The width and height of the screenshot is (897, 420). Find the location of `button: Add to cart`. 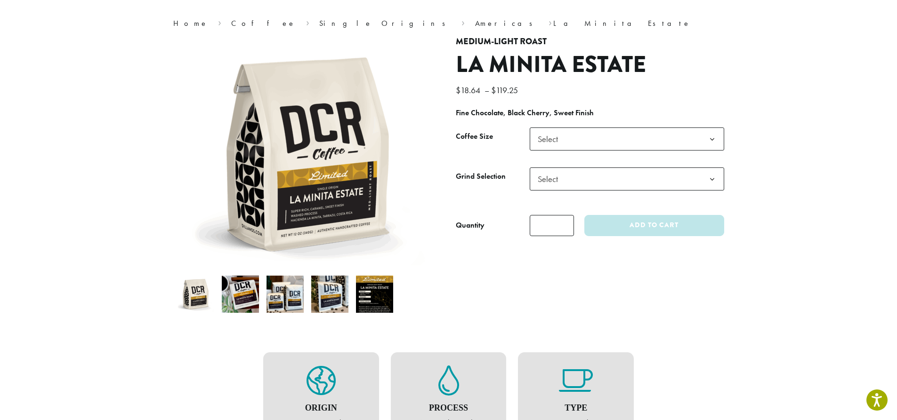

button: Add to cart is located at coordinates (654, 225).